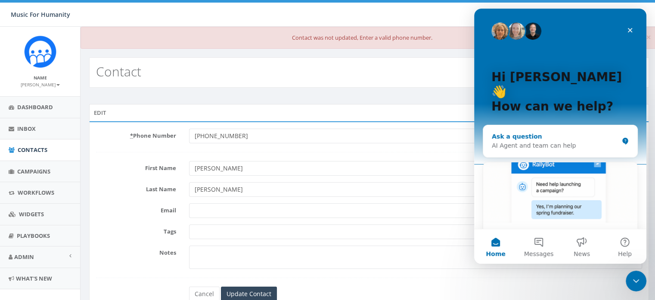 The image size is (655, 300). What do you see at coordinates (33, 235) in the screenshot?
I see `span: Playbooks` at bounding box center [33, 235].